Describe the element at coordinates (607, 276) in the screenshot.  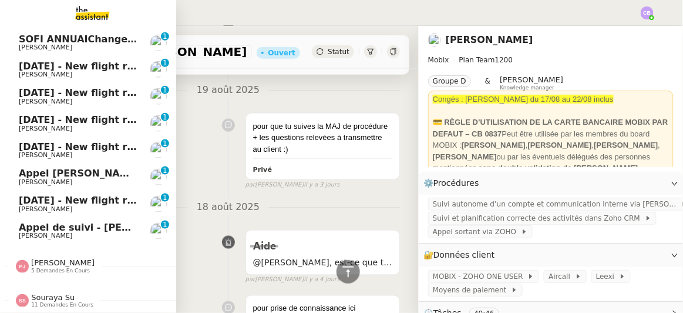
I see `span: Leexi` at that location.